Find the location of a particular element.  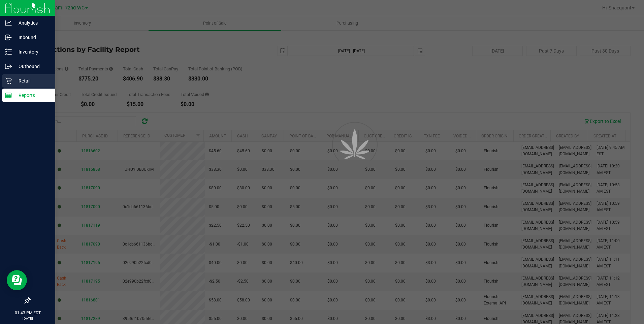

p: Inventory is located at coordinates (32, 52).